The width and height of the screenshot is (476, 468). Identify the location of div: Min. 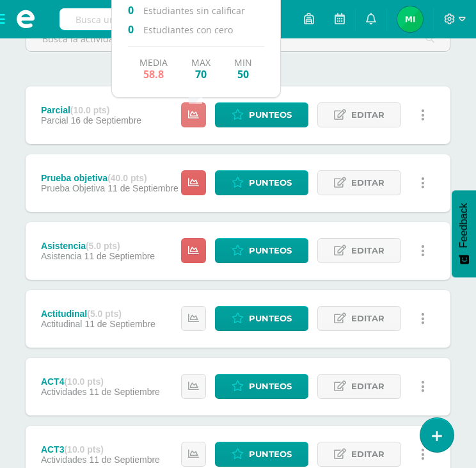
(244, 69).